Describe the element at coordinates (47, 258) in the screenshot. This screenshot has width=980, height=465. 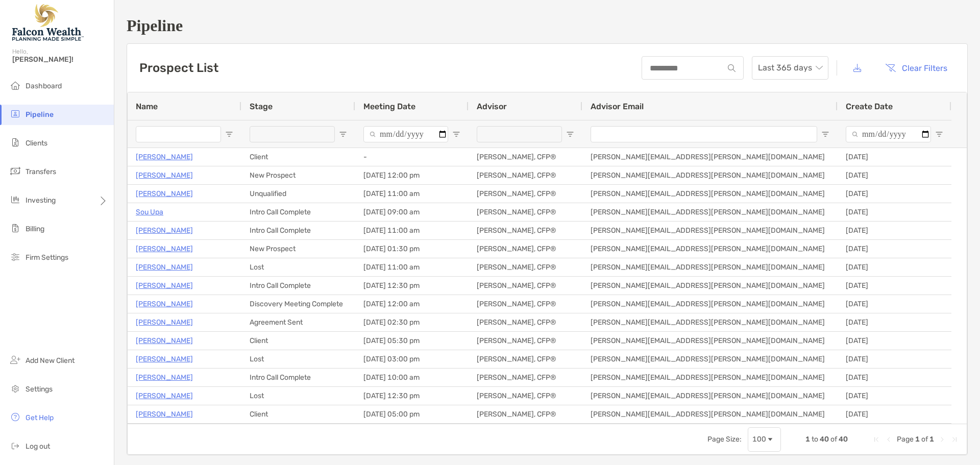
I see `span: Firm Settings` at that location.